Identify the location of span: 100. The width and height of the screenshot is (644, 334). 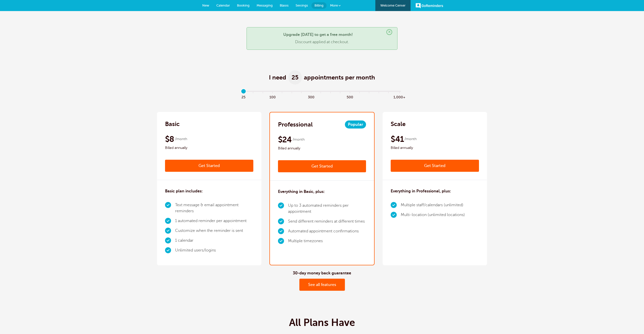
(273, 97).